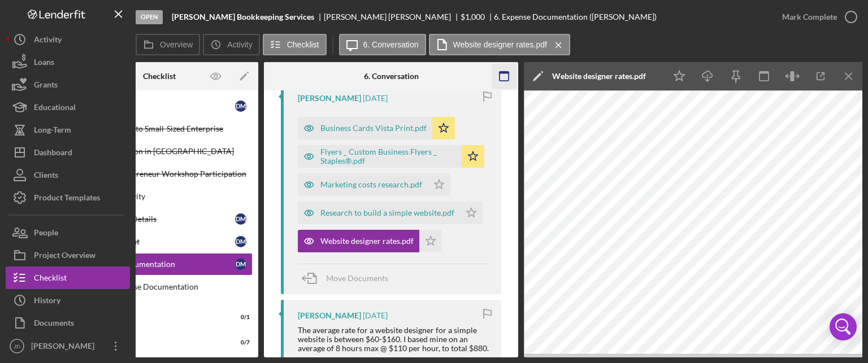  Describe the element at coordinates (376, 128) in the screenshot. I see `button: Business Cards Vista Print.pdf` at that location.